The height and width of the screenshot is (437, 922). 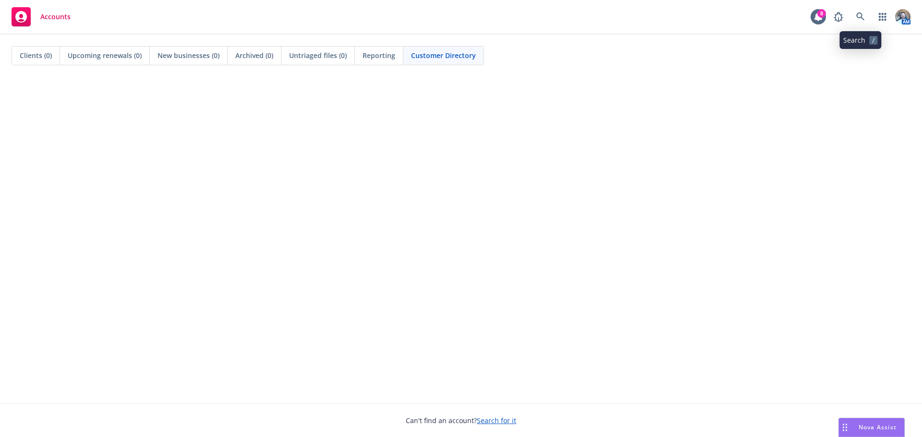 What do you see at coordinates (318, 55) in the screenshot?
I see `span: Untriaged files (0)` at bounding box center [318, 55].